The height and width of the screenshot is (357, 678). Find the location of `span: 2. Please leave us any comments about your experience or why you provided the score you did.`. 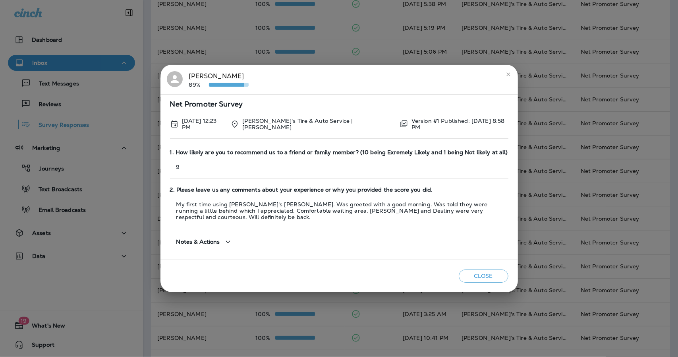

span: 2. Please leave us any comments about your experience or why you provided the score you did. is located at coordinates (339, 189).